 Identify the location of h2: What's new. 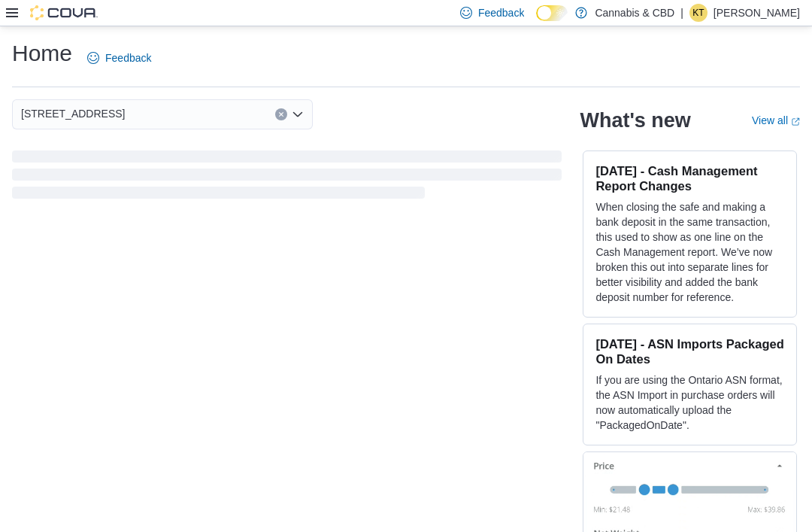
(635, 120).